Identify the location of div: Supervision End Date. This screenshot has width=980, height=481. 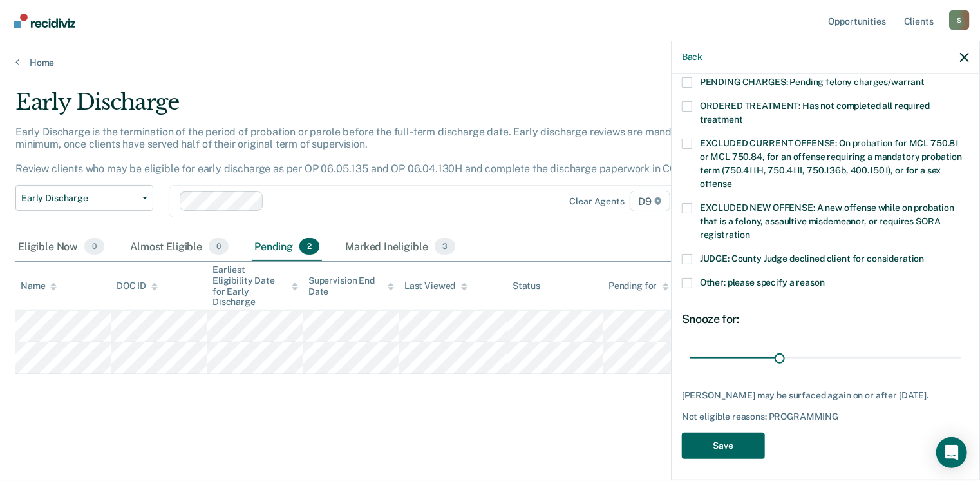
(351, 286).